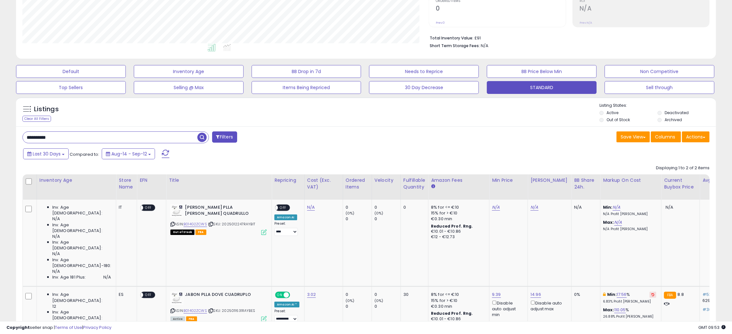 This screenshot has height=334, width=732. I want to click on button: Columns, so click(666, 137).